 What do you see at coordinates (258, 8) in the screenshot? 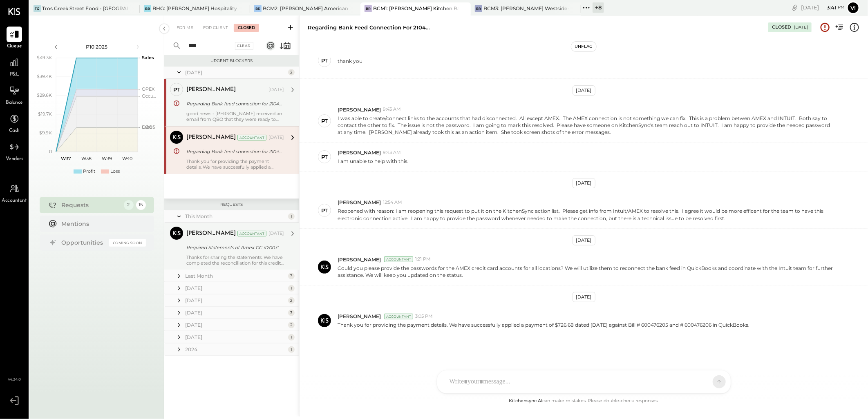
I see `div: BS` at bounding box center [258, 8].